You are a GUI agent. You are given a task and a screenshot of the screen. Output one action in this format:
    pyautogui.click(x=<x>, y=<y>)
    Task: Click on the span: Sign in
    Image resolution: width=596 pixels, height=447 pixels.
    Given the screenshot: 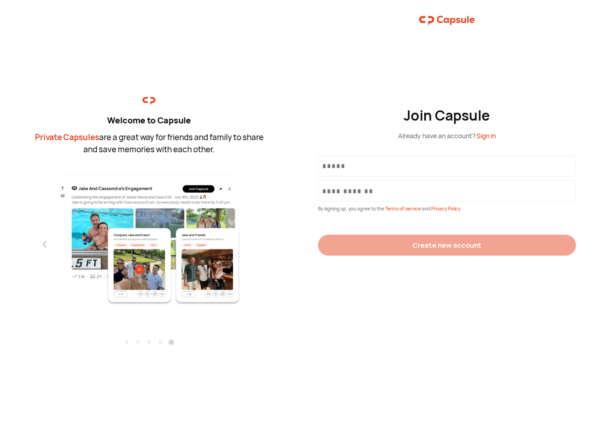 What is the action you would take?
    pyautogui.click(x=486, y=135)
    